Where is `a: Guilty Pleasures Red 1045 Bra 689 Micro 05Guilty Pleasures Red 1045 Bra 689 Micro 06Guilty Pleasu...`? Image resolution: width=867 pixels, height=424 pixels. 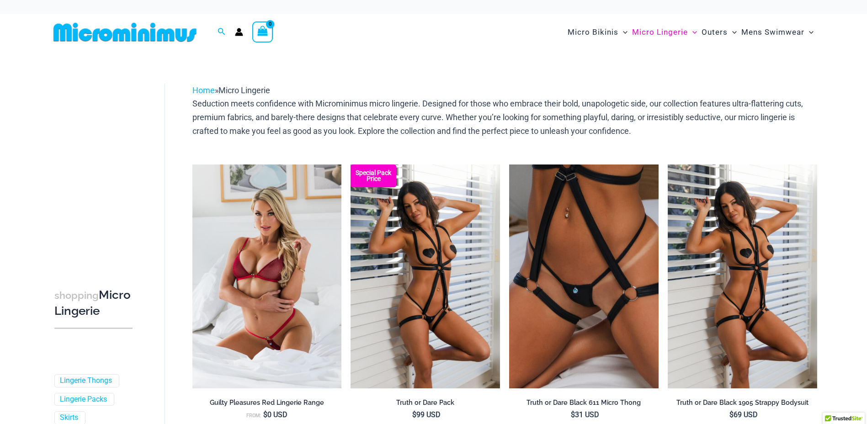 a: Guilty Pleasures Red 1045 Bra 689 Micro 05Guilty Pleasures Red 1045 Bra 689 Micro 06Guilty Pleasu... is located at coordinates (267, 276).